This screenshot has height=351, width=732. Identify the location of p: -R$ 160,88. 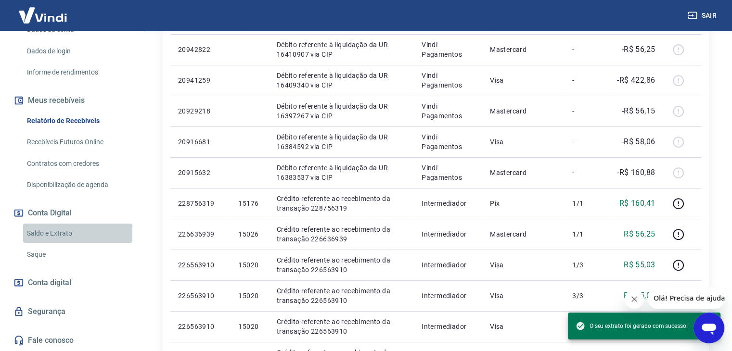
(636, 173).